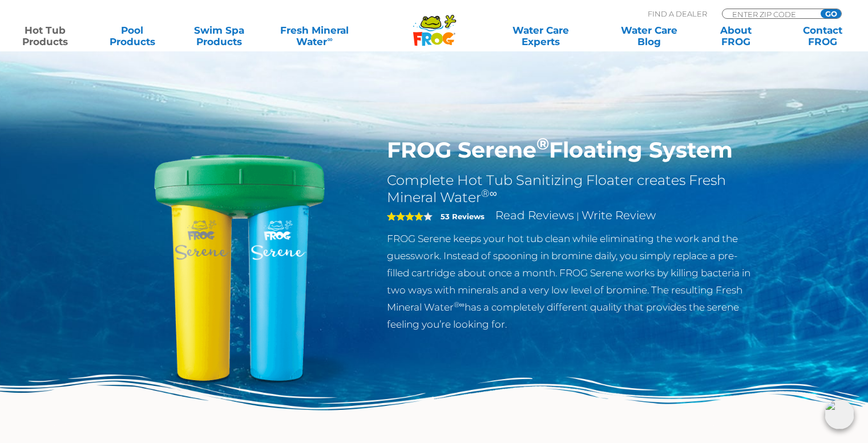 The width and height of the screenshot is (868, 443). Describe the element at coordinates (405, 217) in the screenshot. I see `span: 4` at that location.